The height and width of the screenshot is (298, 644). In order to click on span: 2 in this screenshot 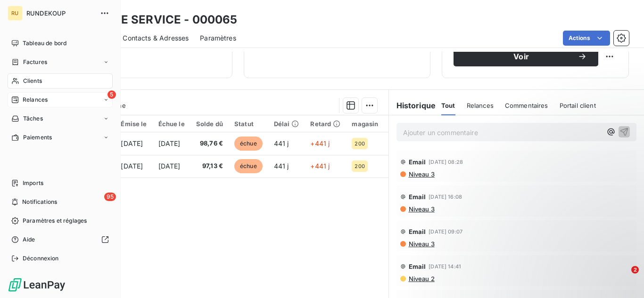, I will do `click(635, 270)`.